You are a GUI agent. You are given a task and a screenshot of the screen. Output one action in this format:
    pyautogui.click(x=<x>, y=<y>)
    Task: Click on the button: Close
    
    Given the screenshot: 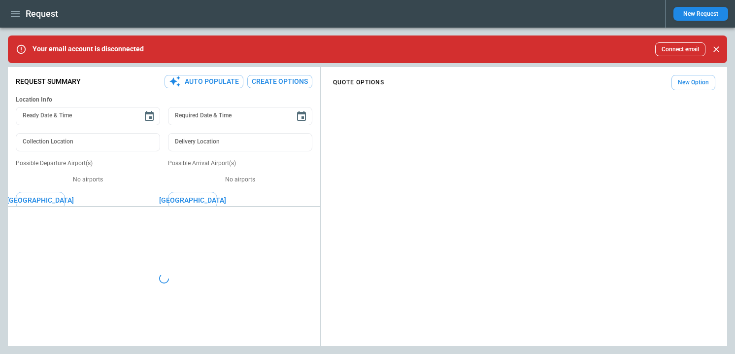 What is the action you would take?
    pyautogui.click(x=716, y=49)
    